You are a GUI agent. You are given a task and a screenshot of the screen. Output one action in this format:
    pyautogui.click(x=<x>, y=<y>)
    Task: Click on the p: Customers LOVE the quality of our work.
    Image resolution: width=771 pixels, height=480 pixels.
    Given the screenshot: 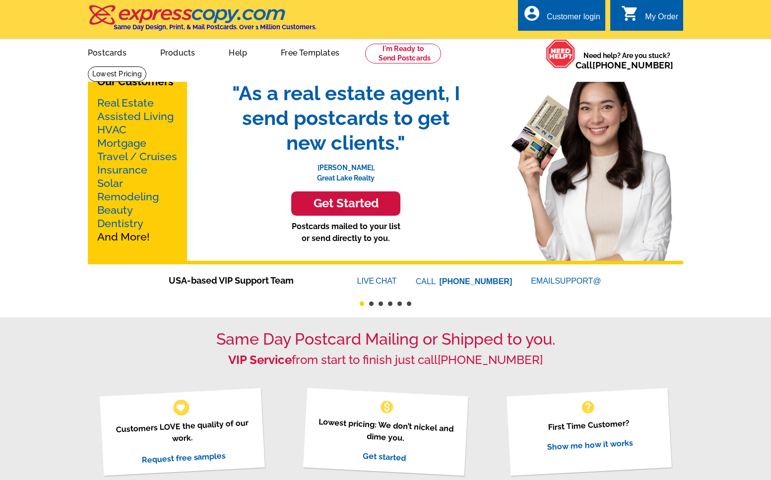 What is the action you would take?
    pyautogui.click(x=182, y=432)
    